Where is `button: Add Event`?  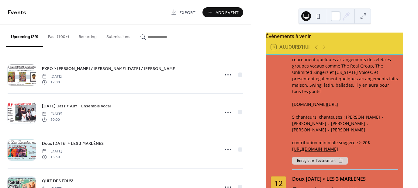 button: Add Event is located at coordinates (223, 12).